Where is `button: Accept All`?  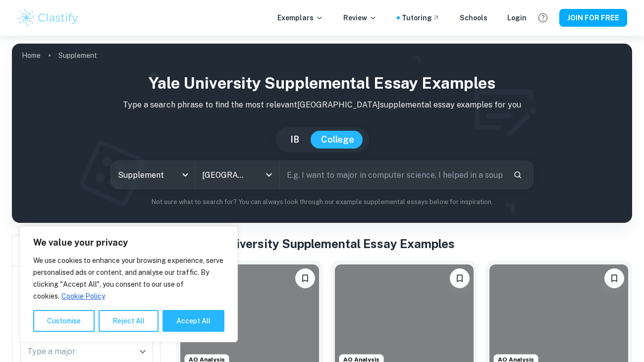
button: Accept All is located at coordinates (193, 320).